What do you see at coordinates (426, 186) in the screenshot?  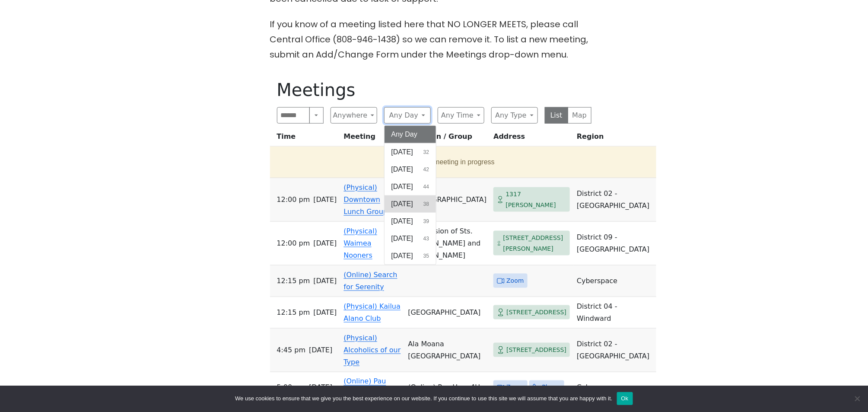 I see `span: 44 results` at bounding box center [426, 186].